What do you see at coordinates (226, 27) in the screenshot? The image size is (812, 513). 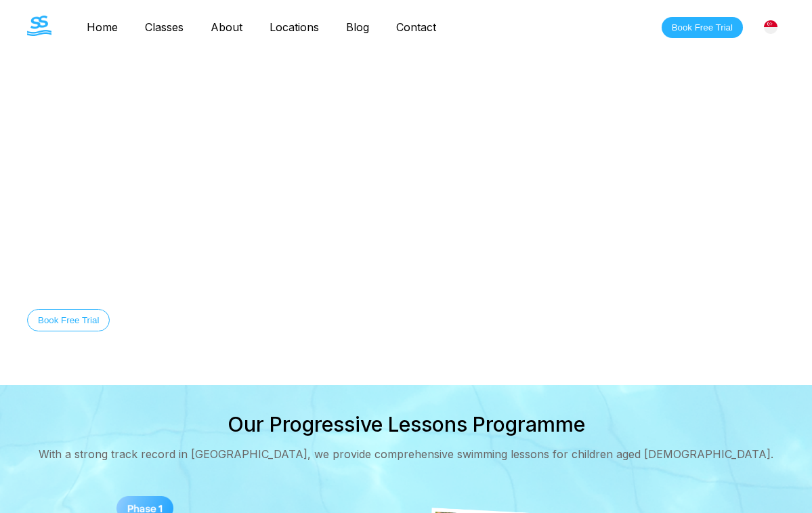 I see `a: About` at bounding box center [226, 27].